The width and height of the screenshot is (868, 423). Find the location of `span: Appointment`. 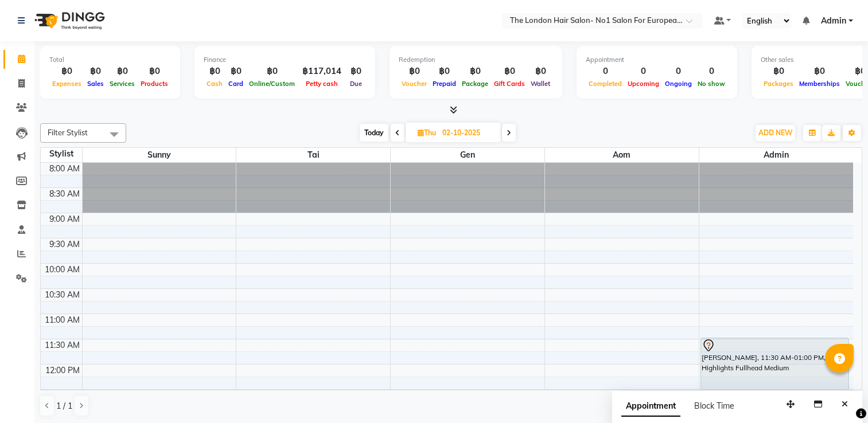

span: Appointment is located at coordinates (650, 406).